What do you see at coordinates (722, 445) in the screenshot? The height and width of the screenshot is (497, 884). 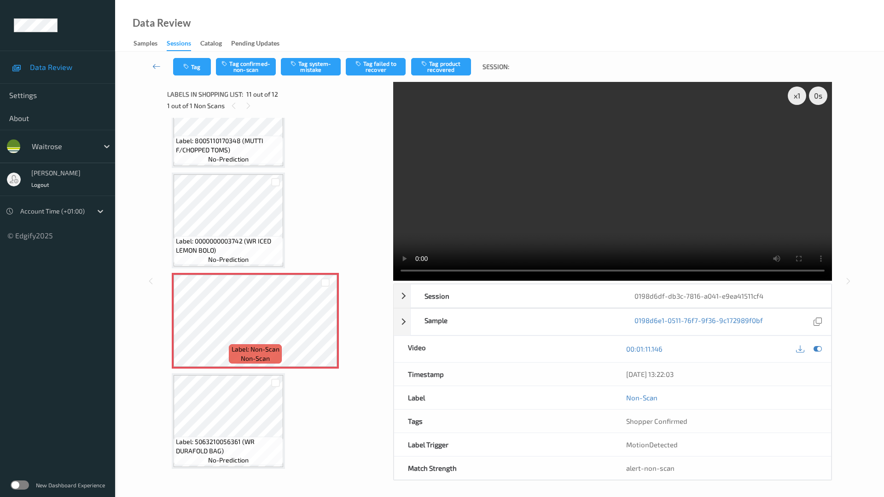 I see `div: MotionDetected` at bounding box center [722, 445].